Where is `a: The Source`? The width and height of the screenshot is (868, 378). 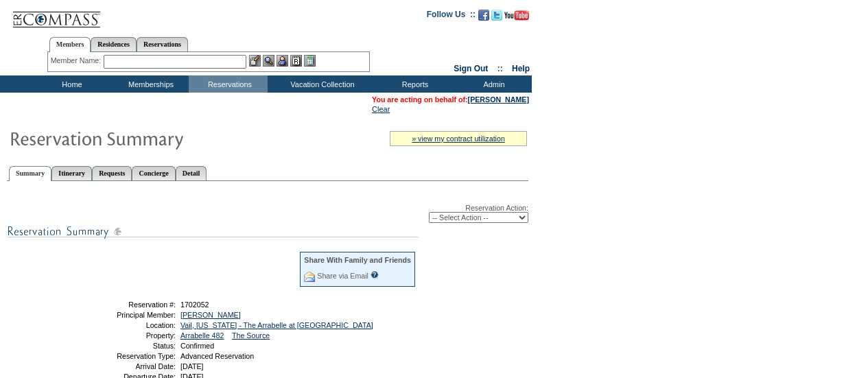 a: The Source is located at coordinates (251, 335).